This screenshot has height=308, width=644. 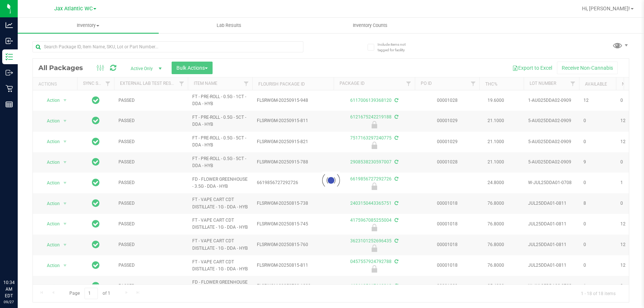 What do you see at coordinates (88, 26) in the screenshot?
I see `a: Inventory` at bounding box center [88, 26].